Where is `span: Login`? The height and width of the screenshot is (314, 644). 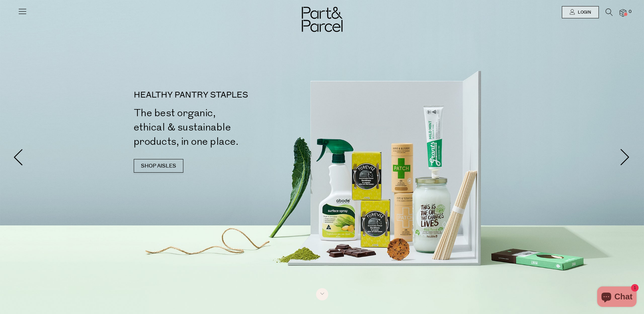
span: Login is located at coordinates (583, 12).